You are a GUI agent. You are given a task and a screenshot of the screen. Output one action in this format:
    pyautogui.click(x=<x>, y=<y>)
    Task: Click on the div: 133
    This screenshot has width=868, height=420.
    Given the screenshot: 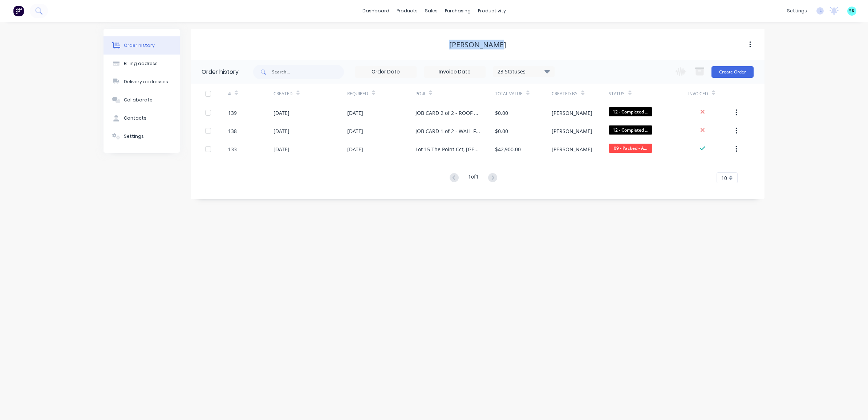 What is the action you would take?
    pyautogui.click(x=232, y=149)
    